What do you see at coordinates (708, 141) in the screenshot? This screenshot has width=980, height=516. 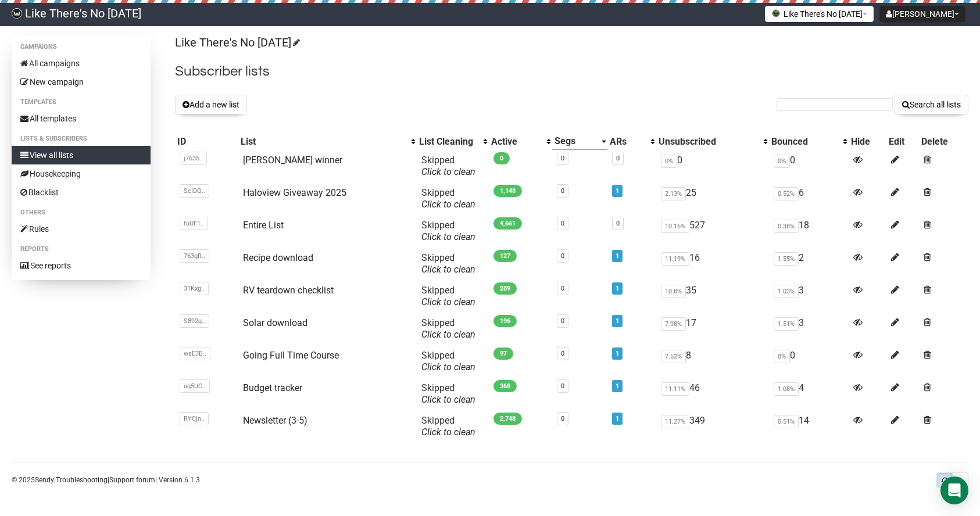 I see `div: Unsubscribed` at bounding box center [708, 141].